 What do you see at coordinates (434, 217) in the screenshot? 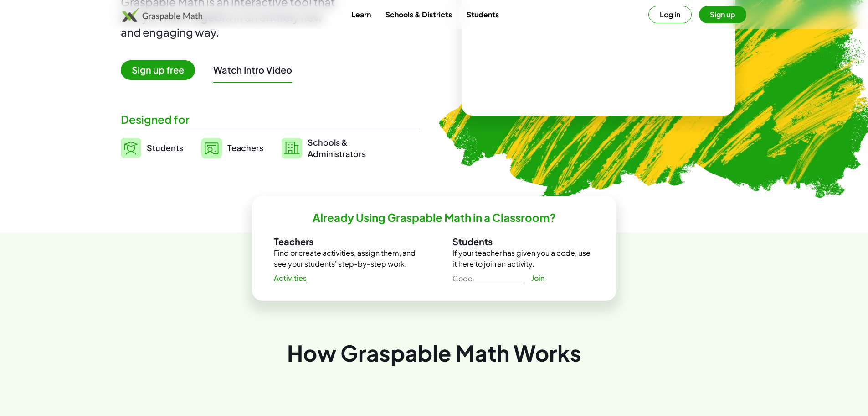
I see `h2: Already Using Graspable Math in a Classroom?` at bounding box center [434, 217].